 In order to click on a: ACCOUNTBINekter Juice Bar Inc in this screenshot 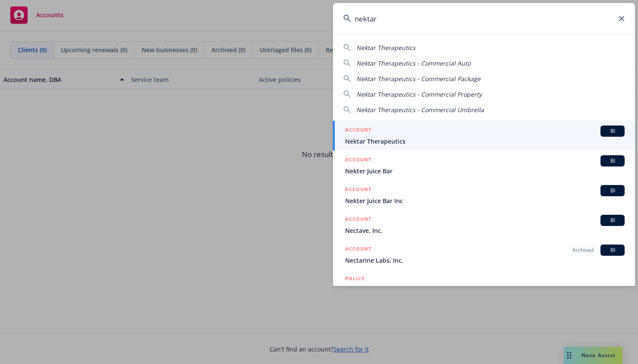, I will do `click(484, 195)`.